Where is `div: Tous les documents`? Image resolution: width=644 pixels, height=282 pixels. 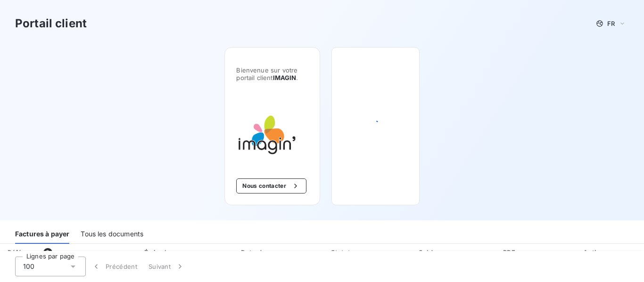 div: Tous les documents is located at coordinates (112, 234).